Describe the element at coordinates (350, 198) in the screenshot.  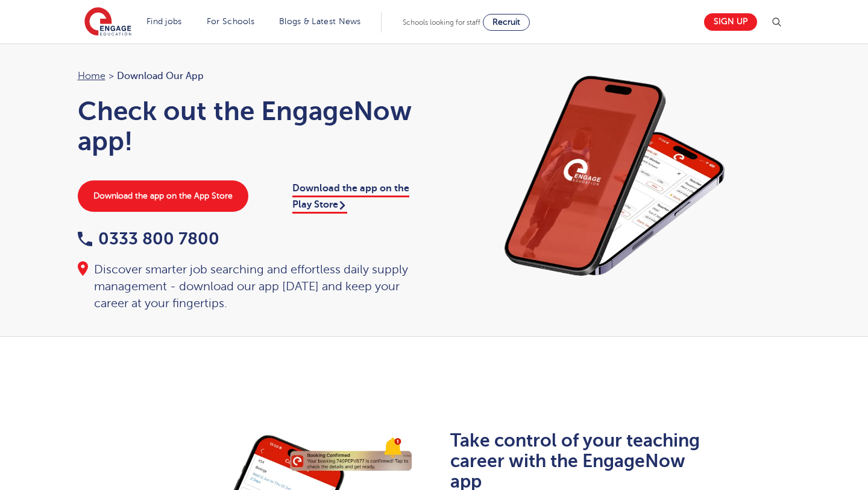
I see `a: Download the app on the Play Store` at that location.